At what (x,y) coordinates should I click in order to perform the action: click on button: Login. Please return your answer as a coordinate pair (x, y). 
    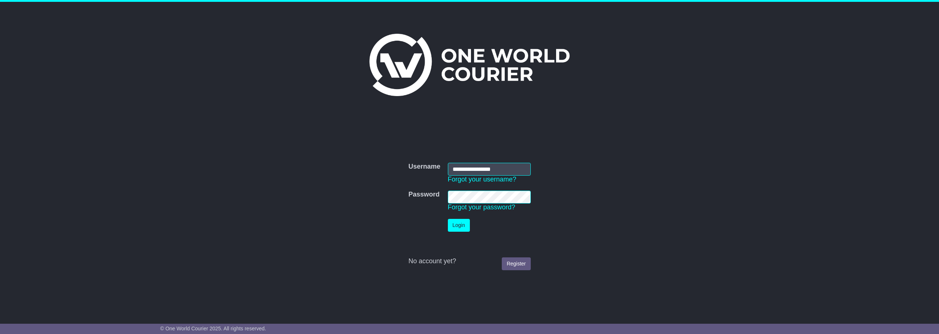
    Looking at the image, I should click on (459, 225).